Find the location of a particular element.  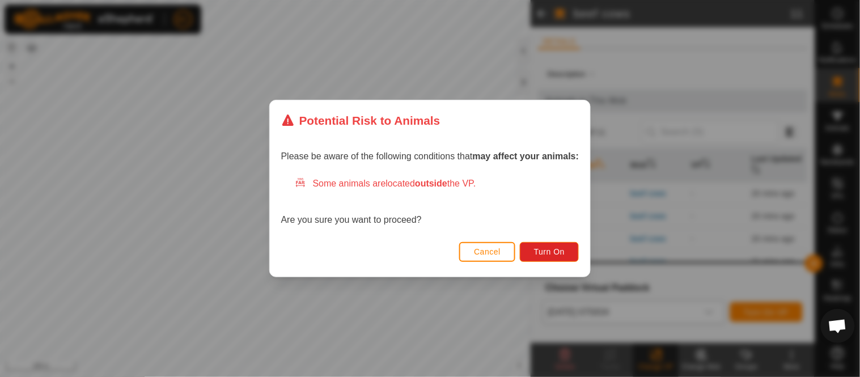

span: located the VP. is located at coordinates (431, 183).